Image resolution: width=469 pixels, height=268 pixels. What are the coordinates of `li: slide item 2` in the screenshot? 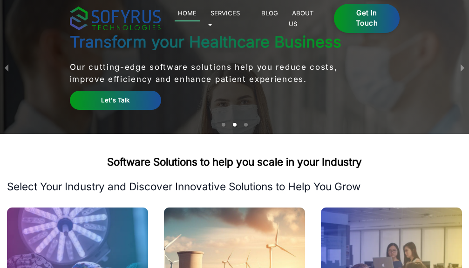 It's located at (235, 125).